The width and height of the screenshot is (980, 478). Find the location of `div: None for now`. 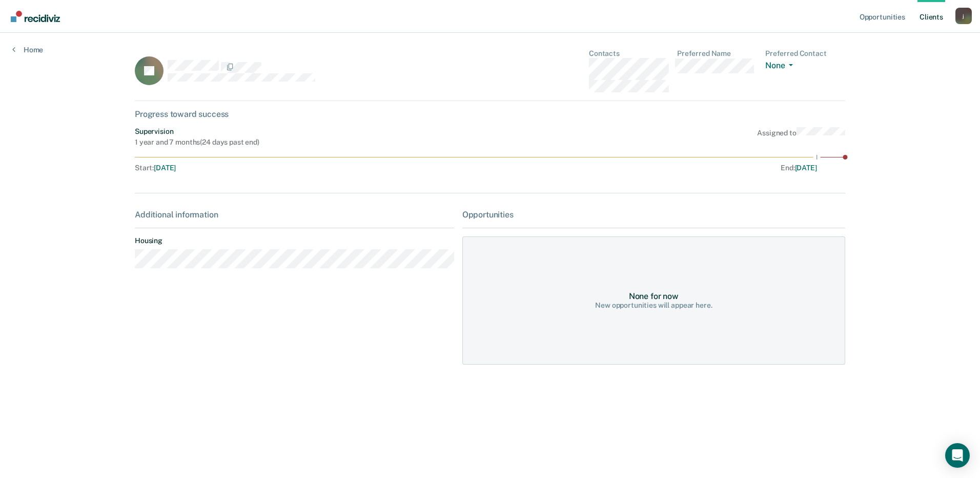

div: None for now is located at coordinates (654, 296).